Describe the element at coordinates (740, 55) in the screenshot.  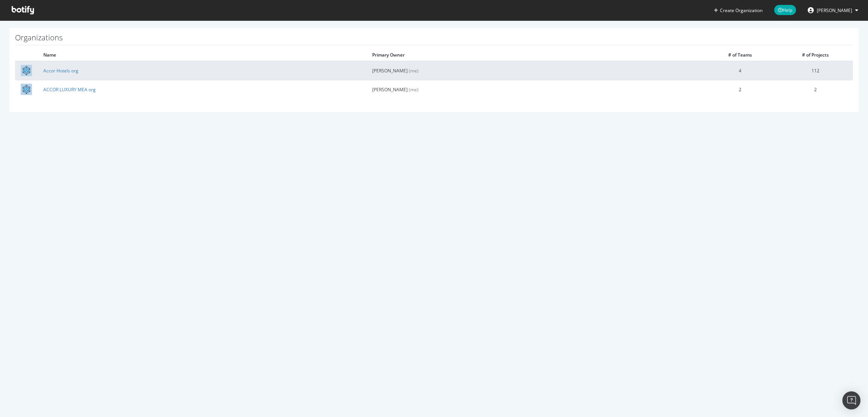
I see `th: # of Teams` at that location.